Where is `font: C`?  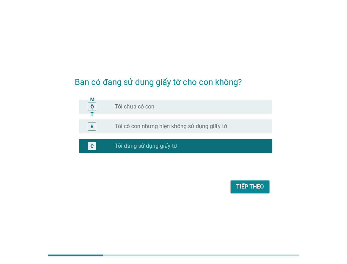 font: C is located at coordinates (92, 146).